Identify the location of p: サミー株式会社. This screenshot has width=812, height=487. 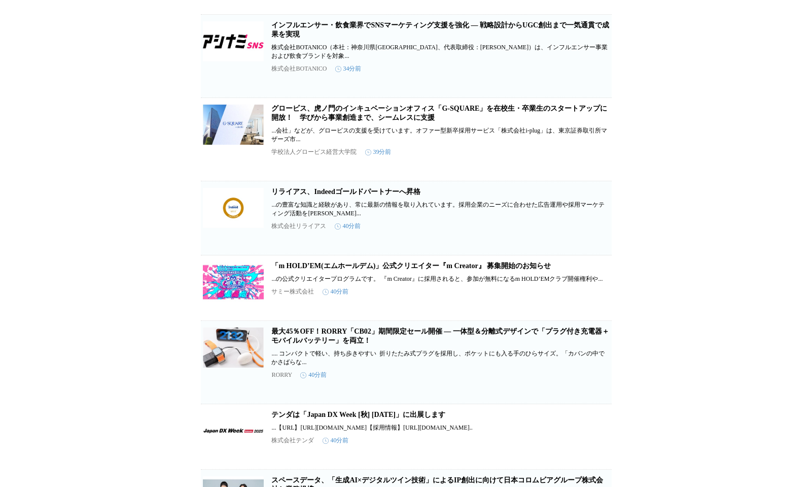
(293, 291).